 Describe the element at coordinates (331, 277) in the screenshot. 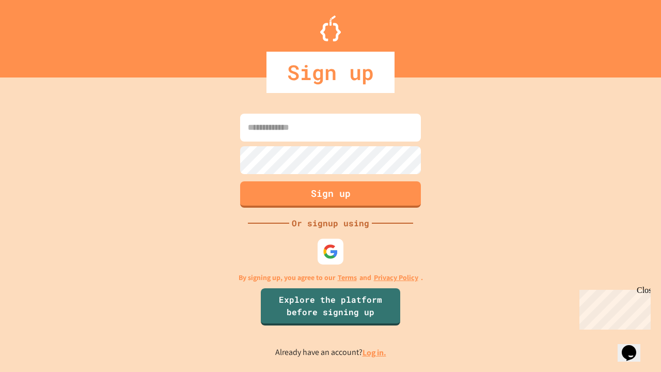

I see `p: By signing up, you agree to our and .` at that location.